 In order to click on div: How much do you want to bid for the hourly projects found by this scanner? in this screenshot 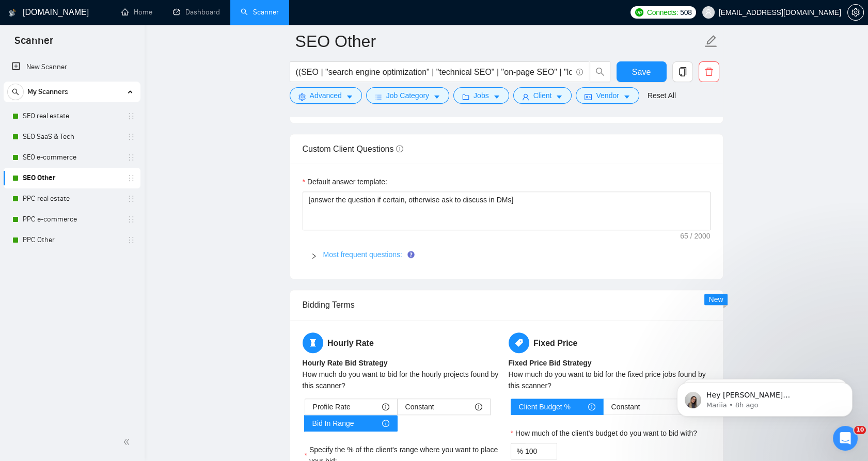, I will do `click(403, 379)`.